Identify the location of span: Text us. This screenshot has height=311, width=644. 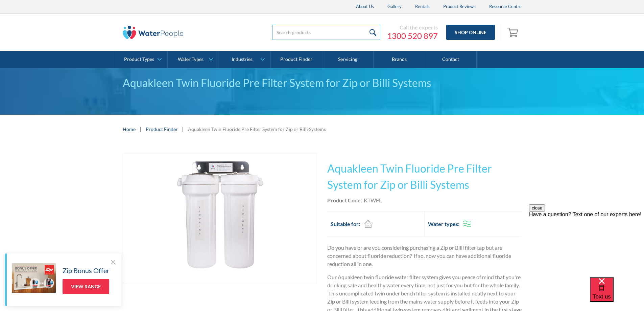
(12, 19).